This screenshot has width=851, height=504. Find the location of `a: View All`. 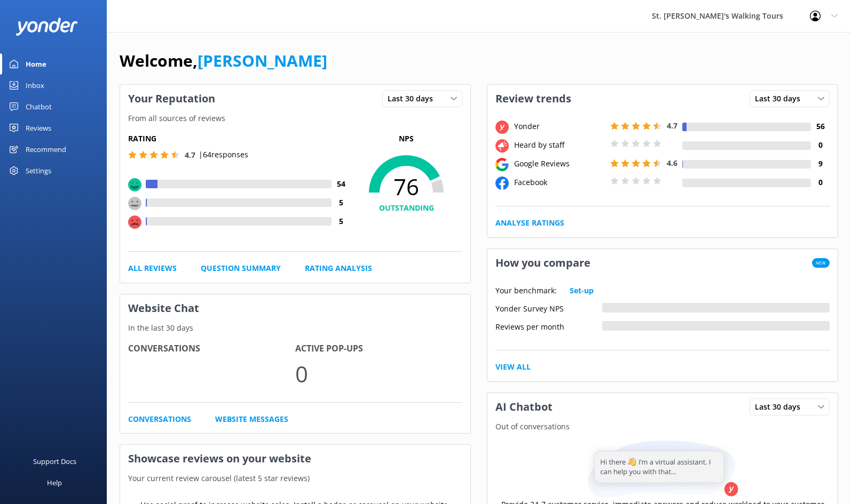

a: View All is located at coordinates (513, 367).